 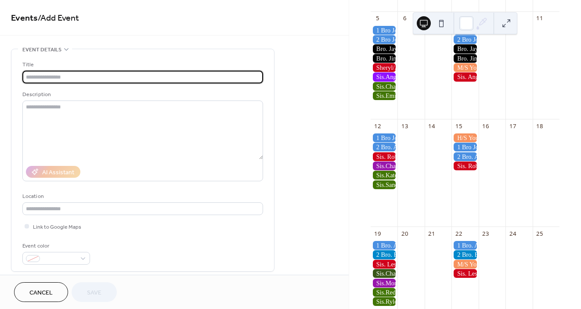 What do you see at coordinates (384, 293) in the screenshot?
I see `div: Sis.Reda- Nursery` at bounding box center [384, 293].